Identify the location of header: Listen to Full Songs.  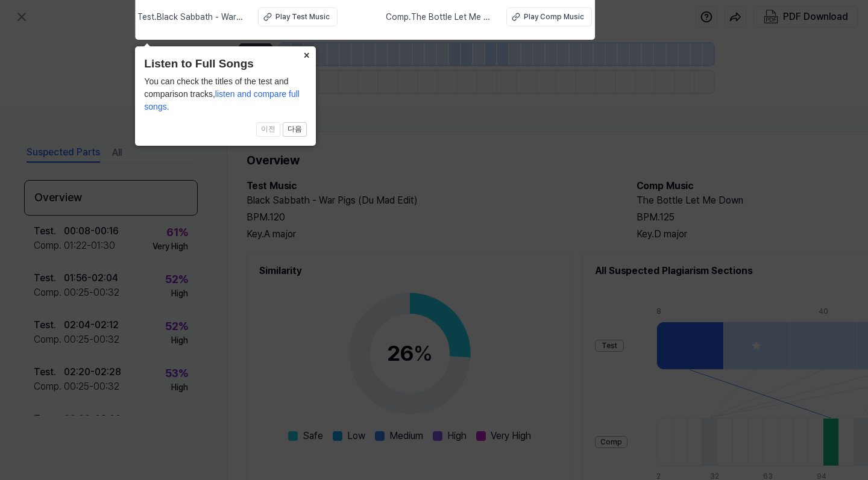
(225, 64).